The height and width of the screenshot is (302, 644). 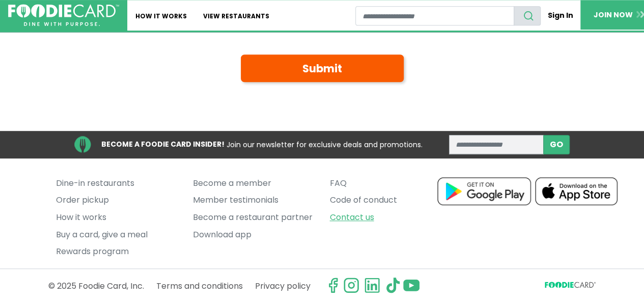 I want to click on a: Terms and conditions, so click(x=199, y=286).